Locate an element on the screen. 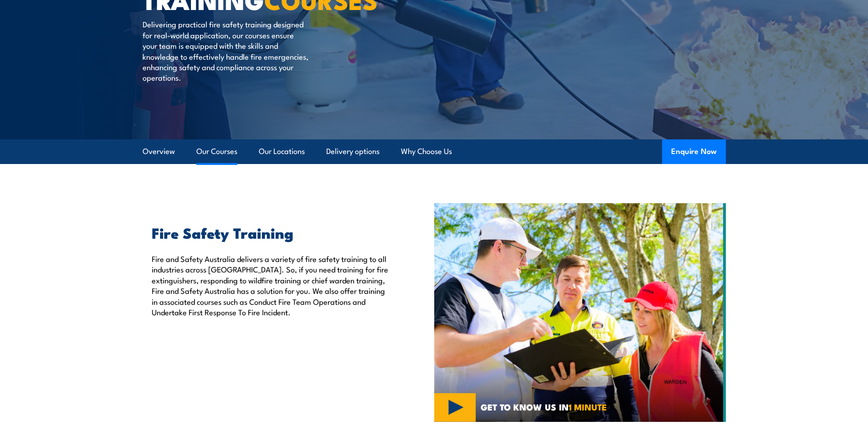 Image resolution: width=868 pixels, height=436 pixels. span: GET TO KNOW US IN is located at coordinates (544, 407).